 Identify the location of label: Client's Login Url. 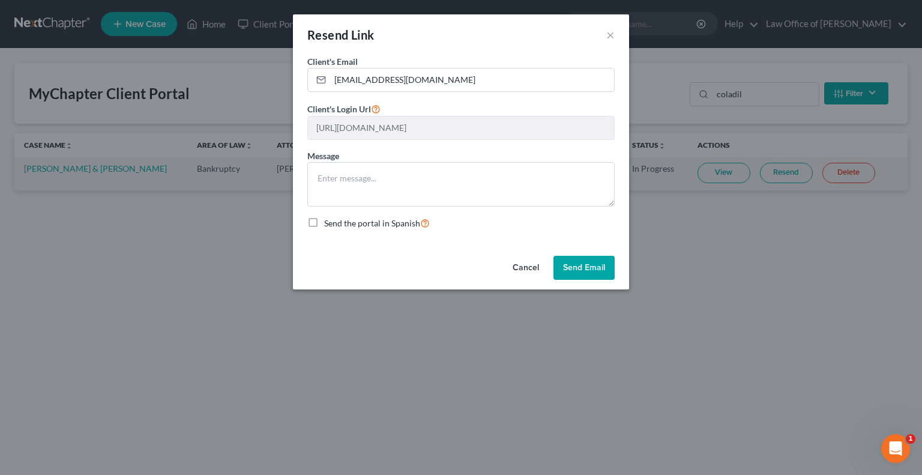
(344, 109).